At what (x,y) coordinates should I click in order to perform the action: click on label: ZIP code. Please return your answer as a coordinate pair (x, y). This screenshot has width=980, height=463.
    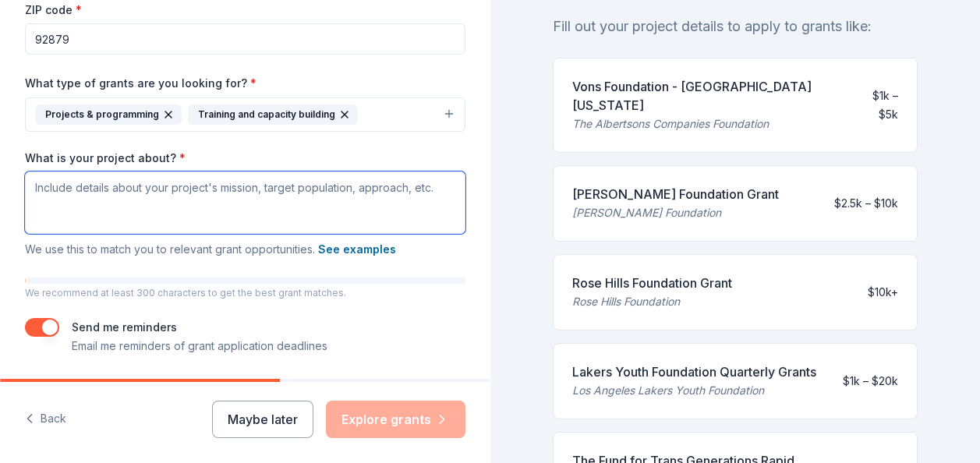
    Looking at the image, I should click on (53, 10).